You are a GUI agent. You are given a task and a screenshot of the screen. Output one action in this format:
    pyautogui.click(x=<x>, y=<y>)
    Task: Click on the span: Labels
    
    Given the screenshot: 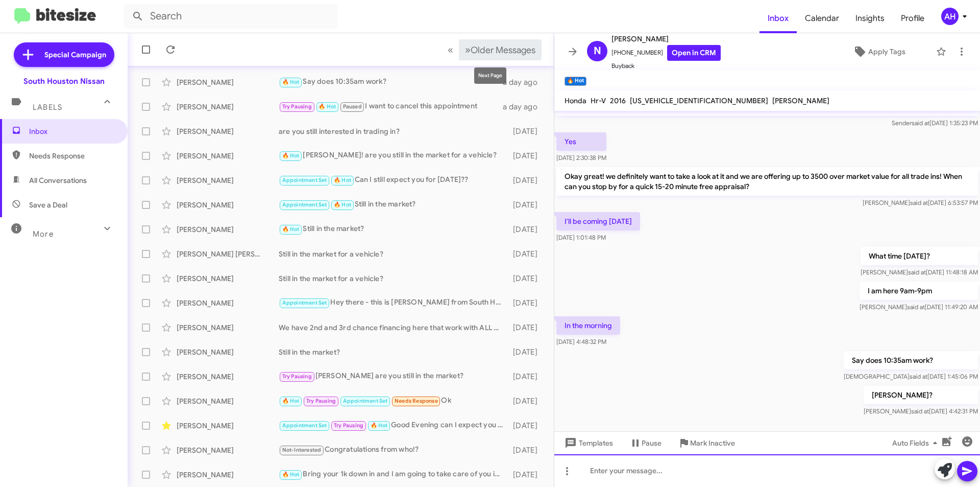 What is the action you would take?
    pyautogui.click(x=48, y=108)
    